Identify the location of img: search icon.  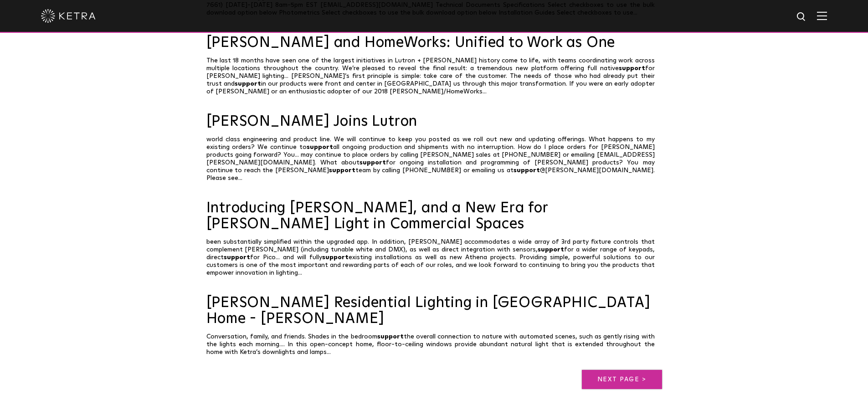
(802, 17).